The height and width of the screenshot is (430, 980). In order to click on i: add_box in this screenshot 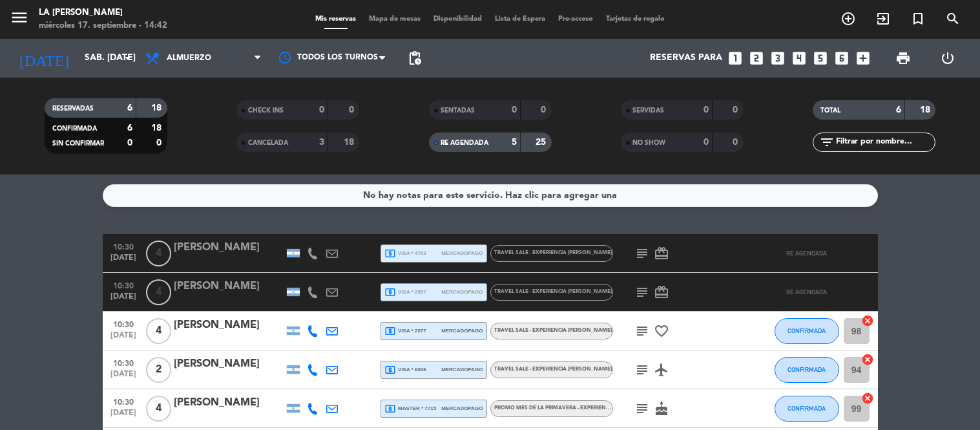, I will do `click(863, 58)`.